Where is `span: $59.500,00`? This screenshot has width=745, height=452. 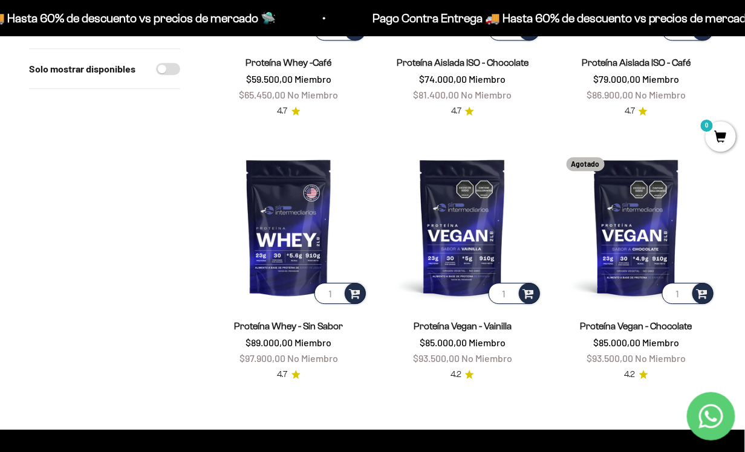 span: $59.500,00 is located at coordinates (269, 79).